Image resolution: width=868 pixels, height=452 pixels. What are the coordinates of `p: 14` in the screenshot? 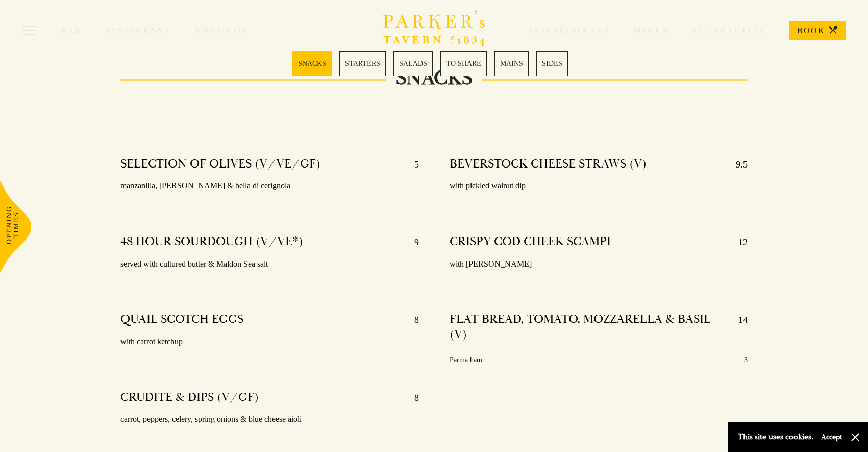 It's located at (738, 327).